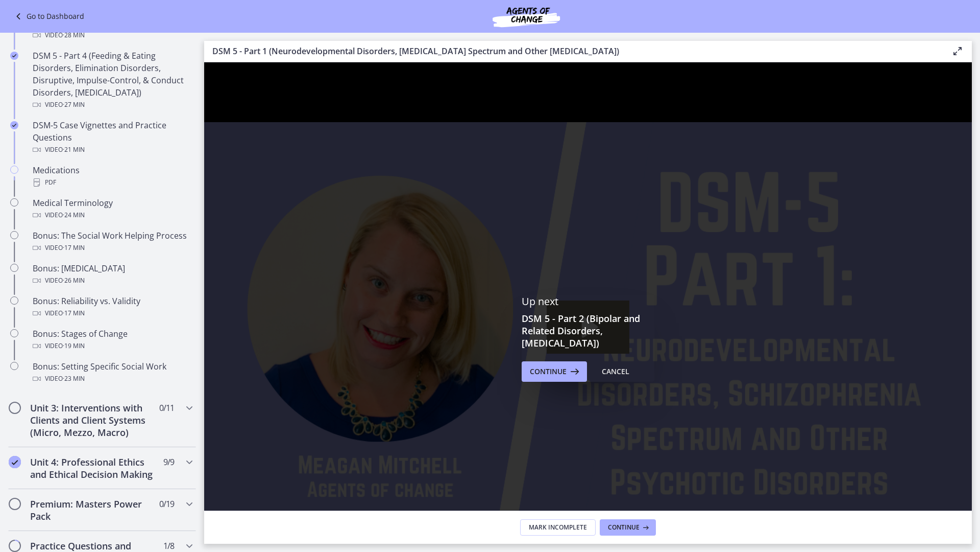  I want to click on button: Mute, so click(702, 540).